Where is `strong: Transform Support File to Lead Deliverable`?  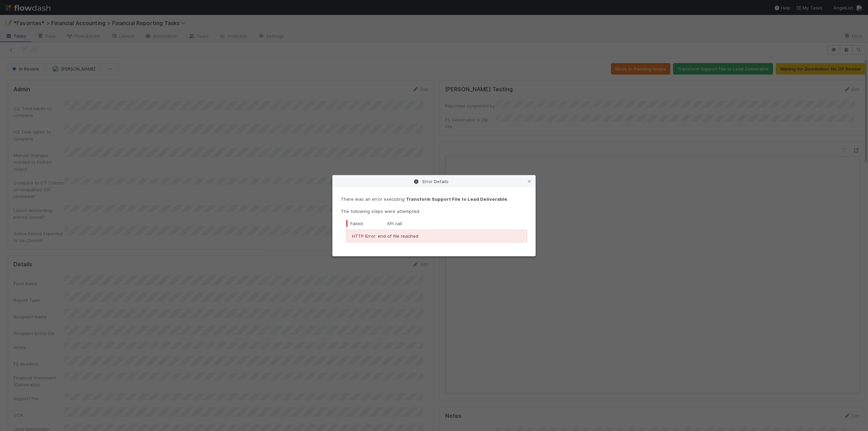 strong: Transform Support File to Lead Deliverable is located at coordinates (457, 199).